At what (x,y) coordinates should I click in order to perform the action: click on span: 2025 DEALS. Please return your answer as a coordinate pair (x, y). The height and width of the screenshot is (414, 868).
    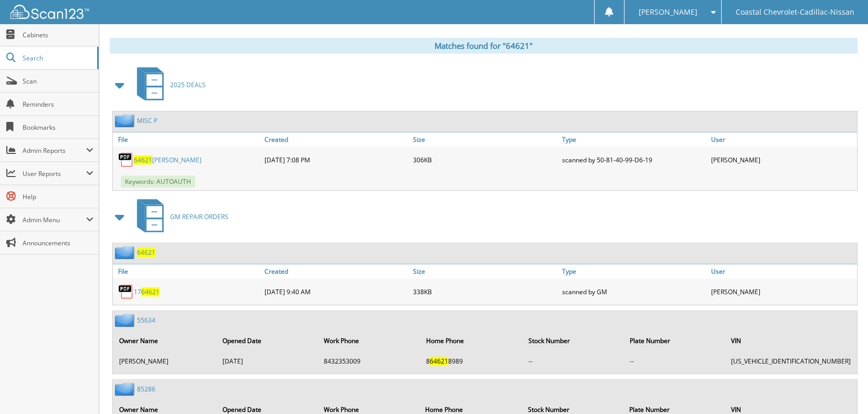
    Looking at the image, I should click on (188, 85).